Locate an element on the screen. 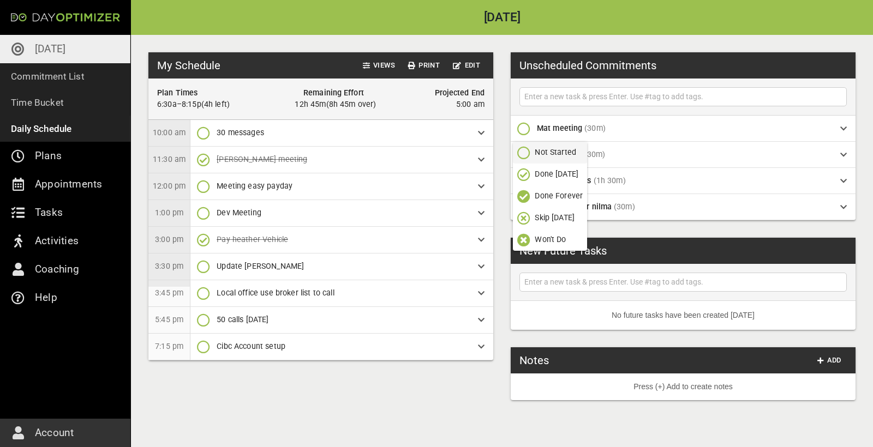 Image resolution: width=873 pixels, height=447 pixels. div: Mat meeting(30m) is located at coordinates (683, 129).